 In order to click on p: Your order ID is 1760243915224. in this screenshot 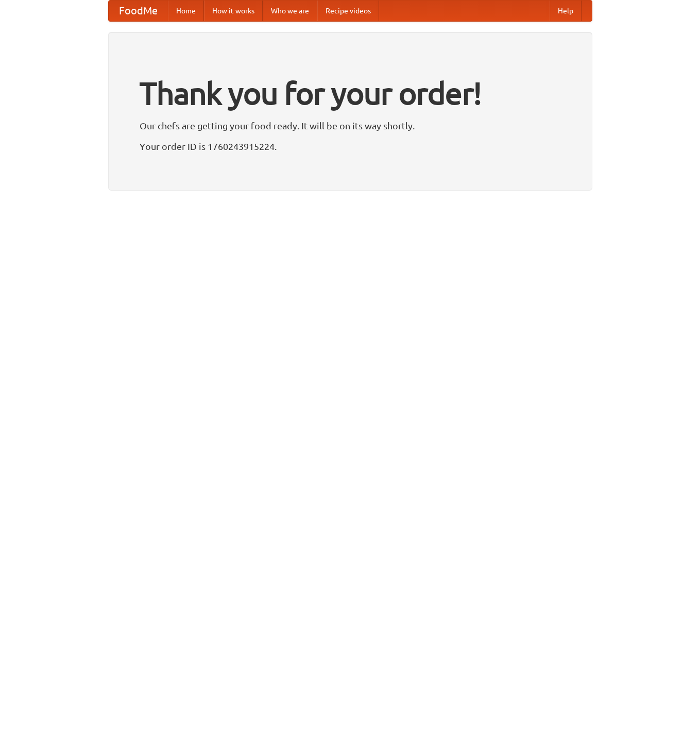, I will do `click(350, 146)`.